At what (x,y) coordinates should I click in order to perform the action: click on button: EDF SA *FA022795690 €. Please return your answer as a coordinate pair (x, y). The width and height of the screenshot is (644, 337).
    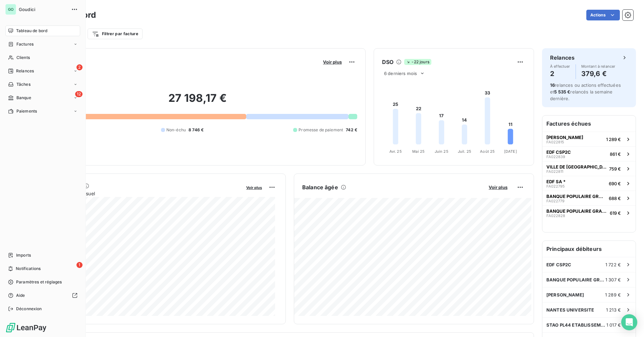
    Looking at the image, I should click on (589, 183).